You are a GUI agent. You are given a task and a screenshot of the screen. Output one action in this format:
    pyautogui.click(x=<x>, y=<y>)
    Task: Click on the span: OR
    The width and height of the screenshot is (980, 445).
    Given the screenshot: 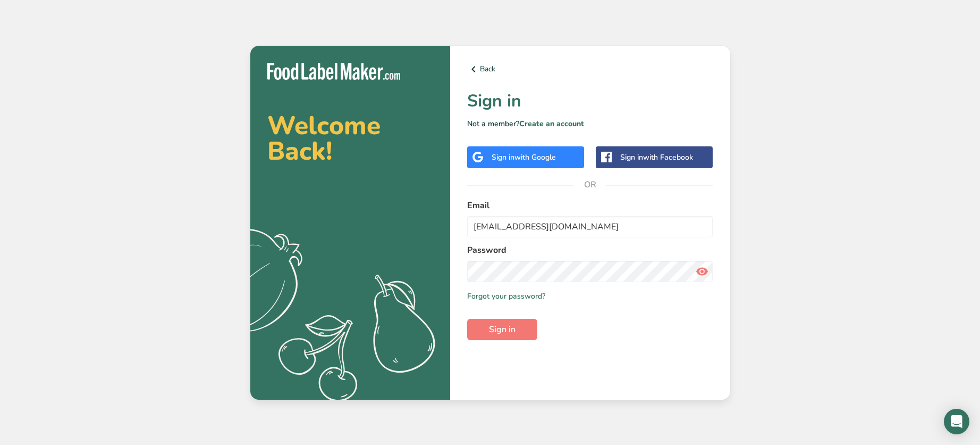 What is the action you would take?
    pyautogui.click(x=590, y=185)
    